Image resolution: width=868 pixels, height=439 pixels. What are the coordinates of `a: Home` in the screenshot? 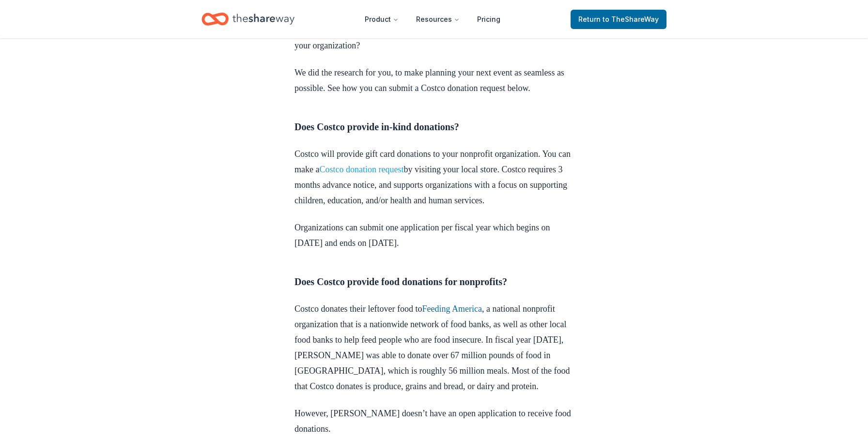 It's located at (248, 19).